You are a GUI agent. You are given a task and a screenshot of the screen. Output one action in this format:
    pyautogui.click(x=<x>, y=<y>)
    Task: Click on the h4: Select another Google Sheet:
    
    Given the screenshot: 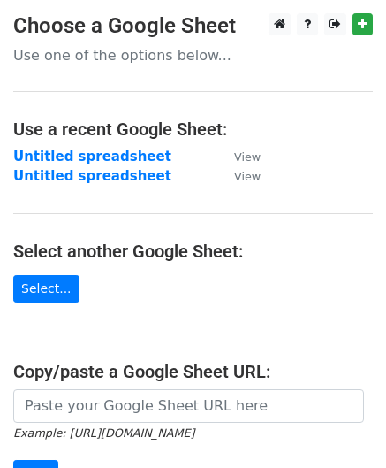 What is the action you would take?
    pyautogui.click(x=193, y=251)
    